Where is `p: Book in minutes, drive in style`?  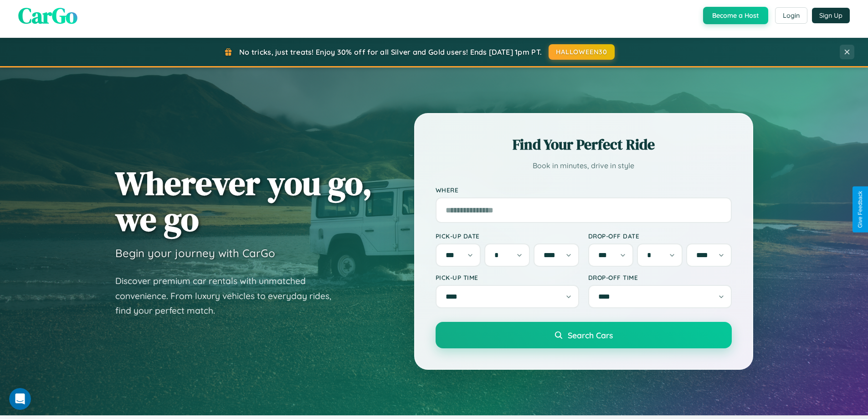
p: Book in minutes, drive in style is located at coordinates (584, 165).